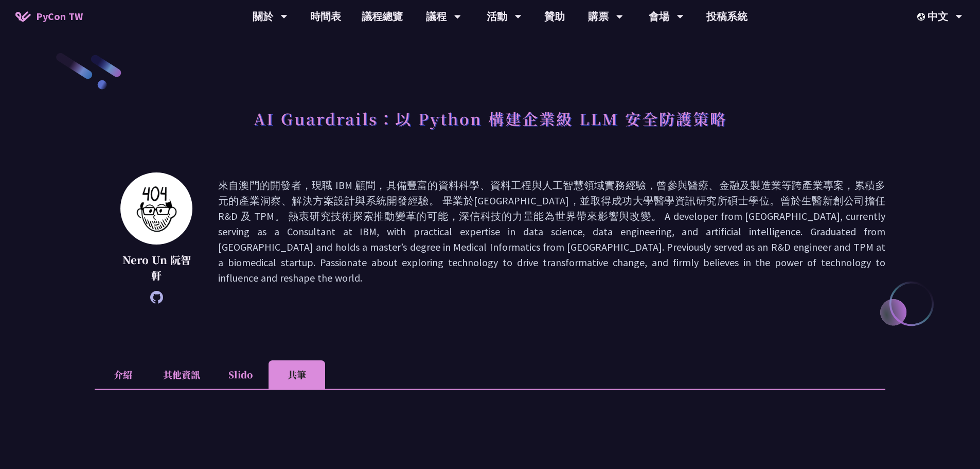 The width and height of the screenshot is (980, 469). Describe the element at coordinates (49, 16) in the screenshot. I see `a: PyCon TW` at that location.